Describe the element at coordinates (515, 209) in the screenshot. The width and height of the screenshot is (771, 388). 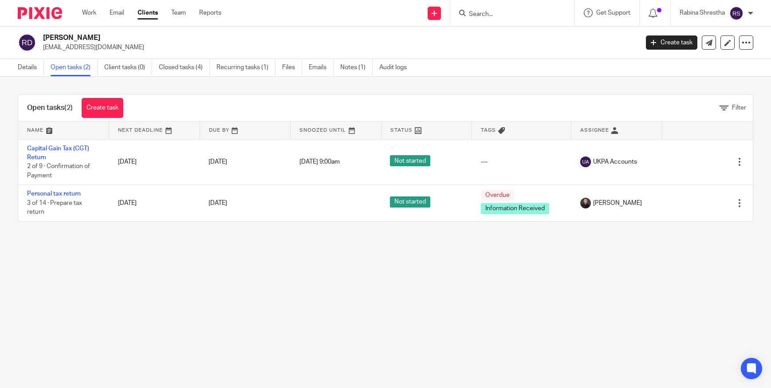
I see `span: Information Received` at that location.